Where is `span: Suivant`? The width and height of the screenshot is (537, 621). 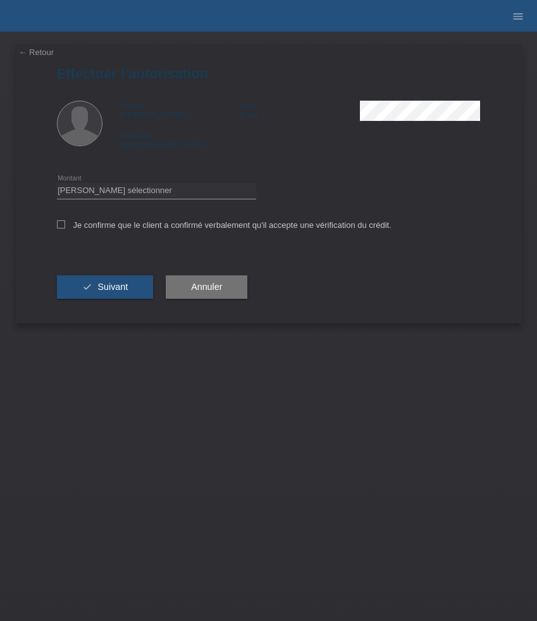 span: Suivant is located at coordinates (113, 287).